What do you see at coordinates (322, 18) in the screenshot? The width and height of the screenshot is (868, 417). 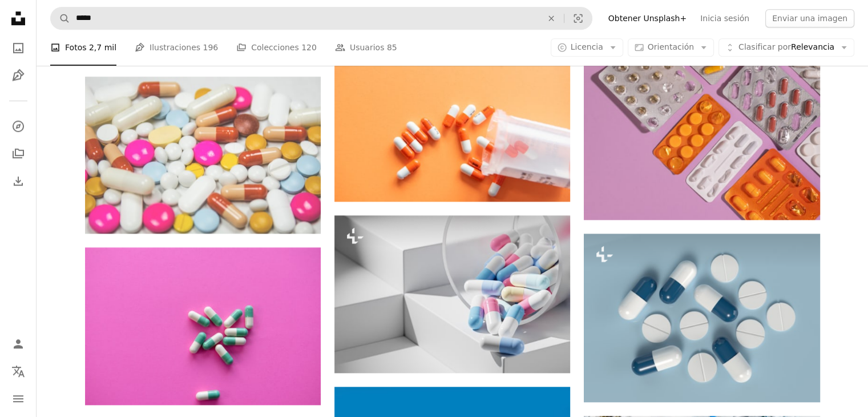 I see `form: Encuentra imágenes en todo el sitio` at bounding box center [322, 18].